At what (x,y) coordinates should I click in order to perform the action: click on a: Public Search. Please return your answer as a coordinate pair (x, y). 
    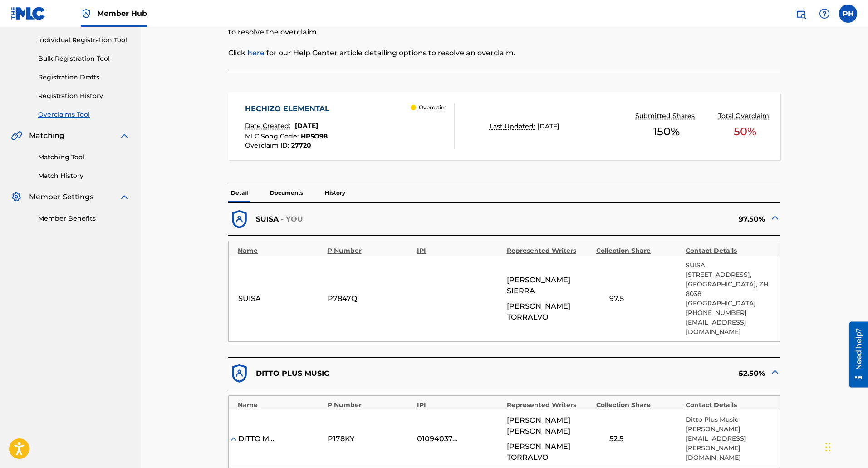
    Looking at the image, I should click on (801, 14).